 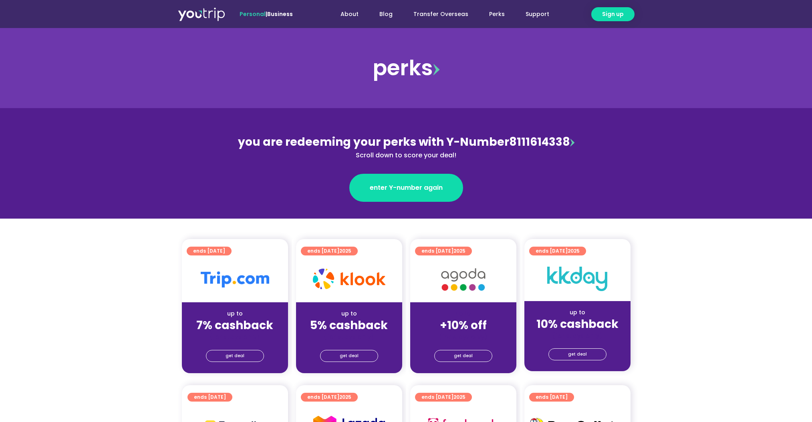 I want to click on div: Scroll down to score your deal!, so click(x=406, y=156).